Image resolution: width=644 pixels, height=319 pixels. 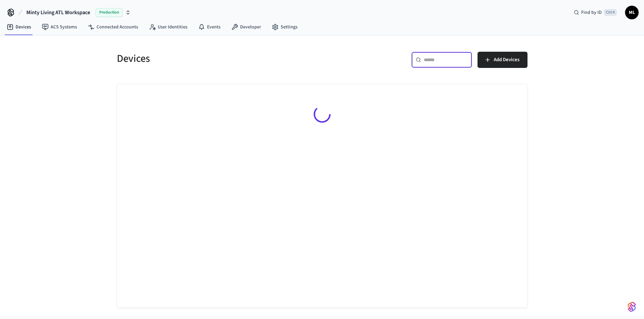 What do you see at coordinates (109, 12) in the screenshot?
I see `span: Production` at bounding box center [109, 12].